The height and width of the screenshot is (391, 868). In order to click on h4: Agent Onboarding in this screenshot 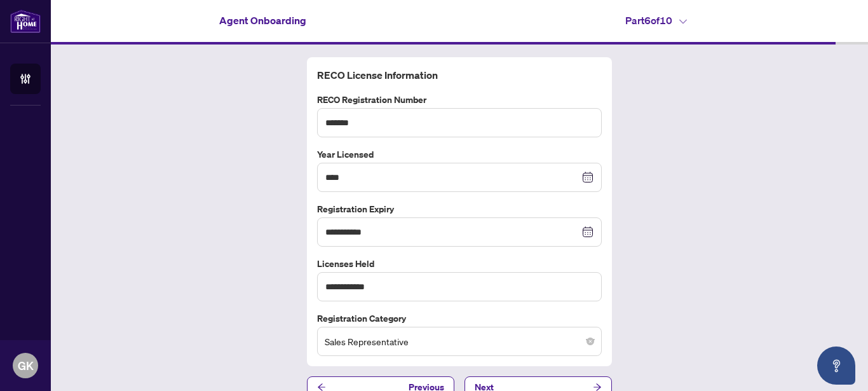, I will do `click(262, 21)`.